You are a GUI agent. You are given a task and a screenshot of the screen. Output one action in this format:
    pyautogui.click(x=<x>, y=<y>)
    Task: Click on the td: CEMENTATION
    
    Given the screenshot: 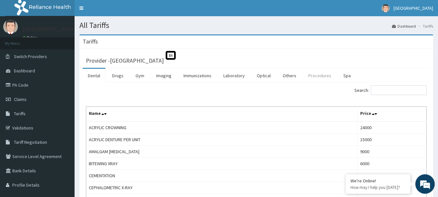 What is the action you would take?
    pyautogui.click(x=222, y=175)
    